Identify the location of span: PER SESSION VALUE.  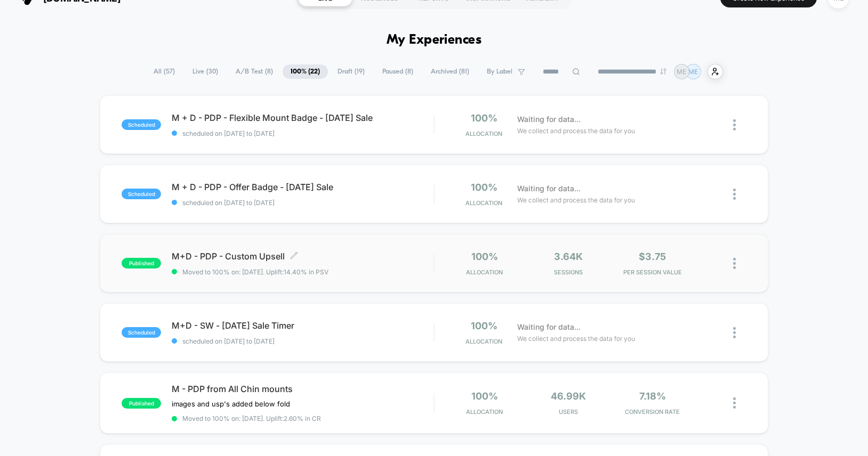
(653, 272).